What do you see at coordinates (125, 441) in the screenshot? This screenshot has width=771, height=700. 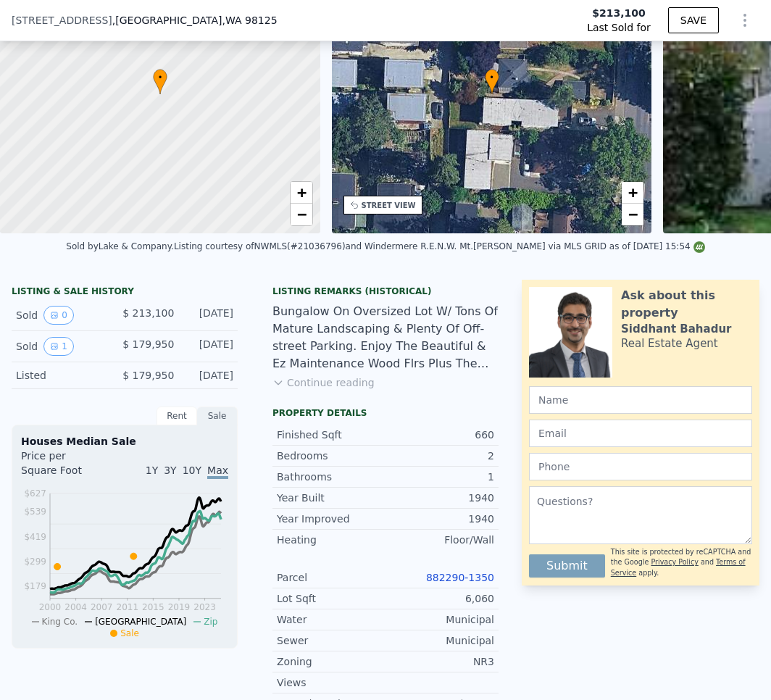 I see `div: Houses Median Sale` at bounding box center [125, 441].